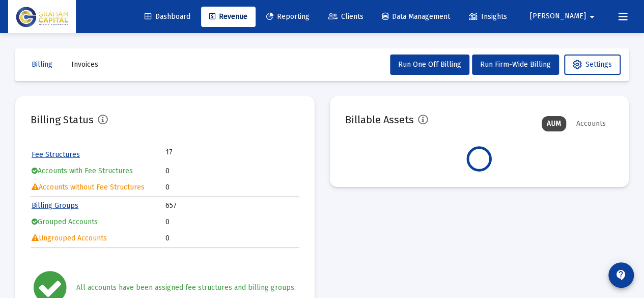 This screenshot has width=644, height=298. I want to click on div: All accounts have been assigned fee structures and billing groups., so click(186, 288).